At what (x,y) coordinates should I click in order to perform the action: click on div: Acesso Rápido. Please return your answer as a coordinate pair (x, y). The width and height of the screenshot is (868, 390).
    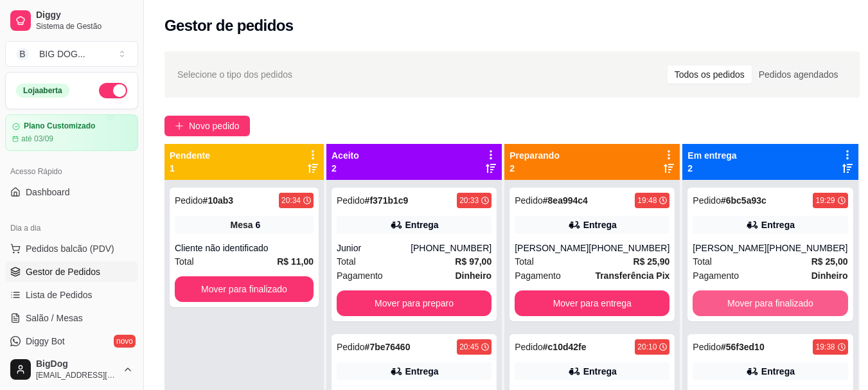
    Looking at the image, I should click on (71, 172).